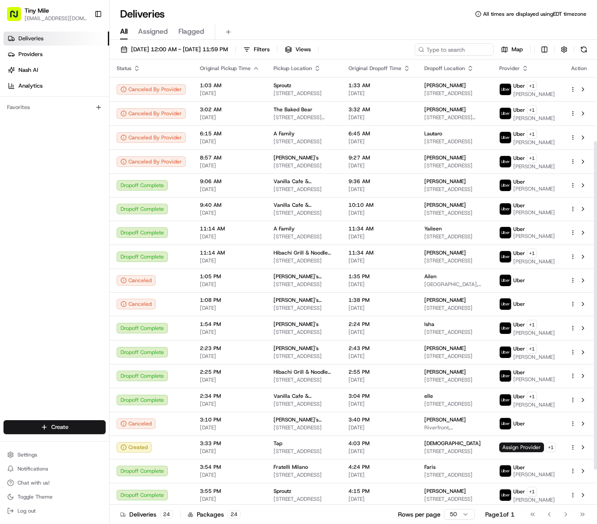  Describe the element at coordinates (31, 39) in the screenshot. I see `span: Deliveries` at that location.